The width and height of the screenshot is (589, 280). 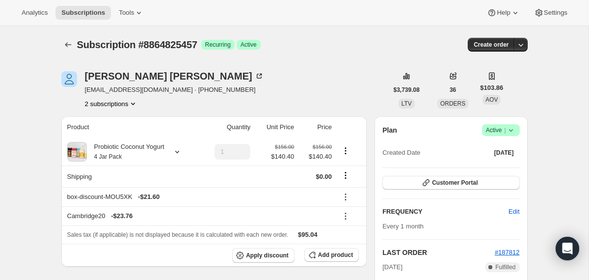 What do you see at coordinates (275, 127) in the screenshot?
I see `th: Unit Price` at bounding box center [275, 127].